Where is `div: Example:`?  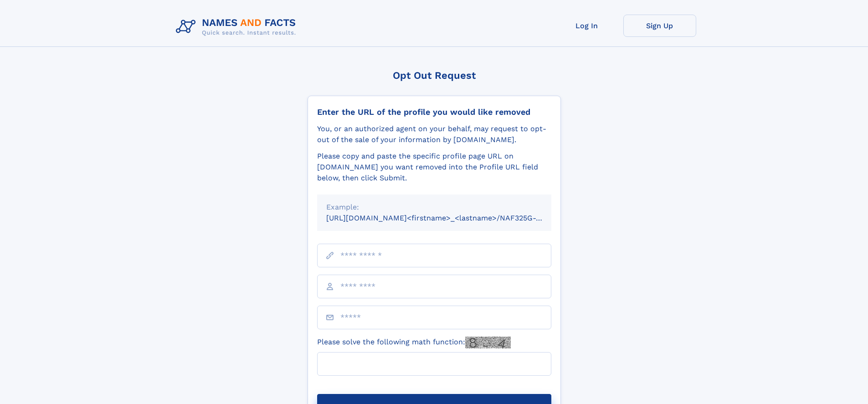 div: Example: is located at coordinates (434, 207).